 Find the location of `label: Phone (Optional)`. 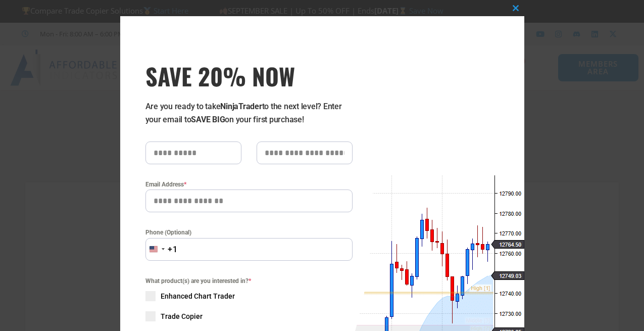

label: Phone (Optional) is located at coordinates (249, 232).